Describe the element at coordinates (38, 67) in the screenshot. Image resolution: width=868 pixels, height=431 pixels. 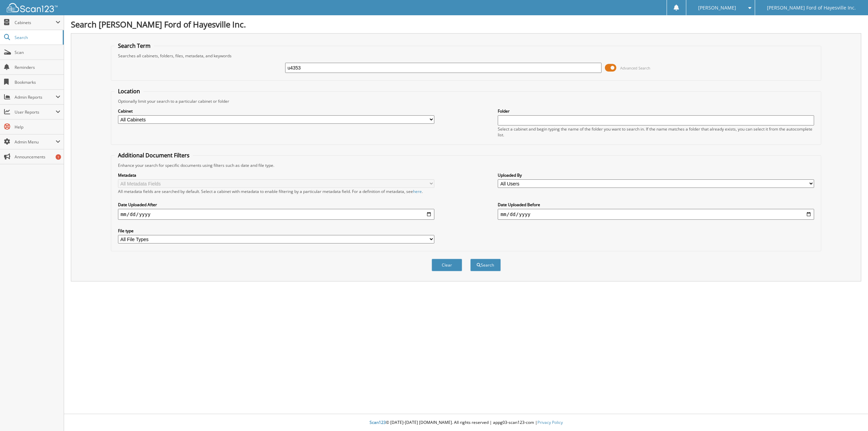
I see `span: Reminders` at that location.